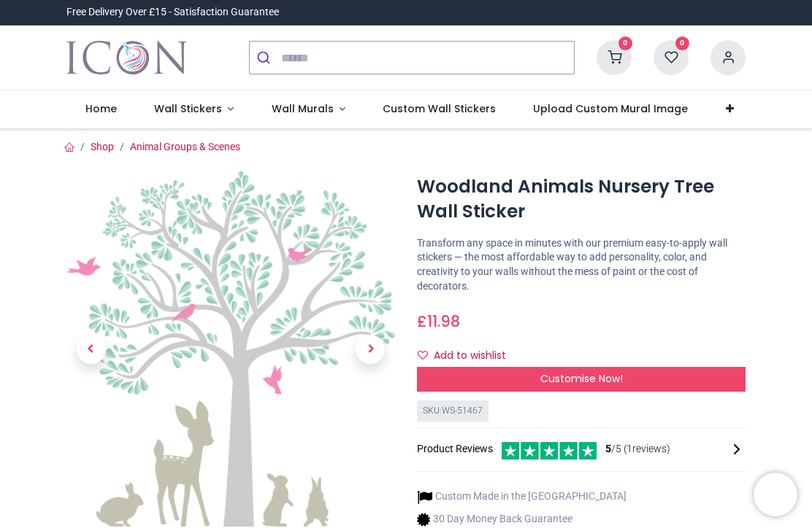 The width and height of the screenshot is (812, 531). I want to click on div: Product Reviews, so click(581, 449).